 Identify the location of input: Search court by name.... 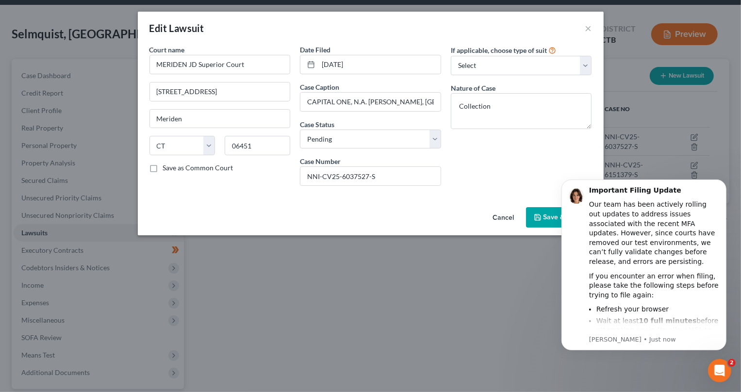
(220, 65).